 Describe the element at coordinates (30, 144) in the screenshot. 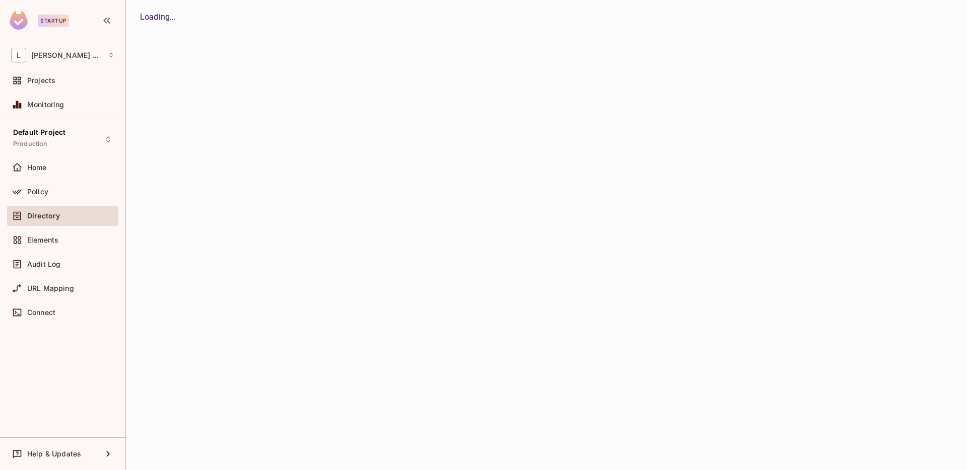

I see `span: Production` at that location.